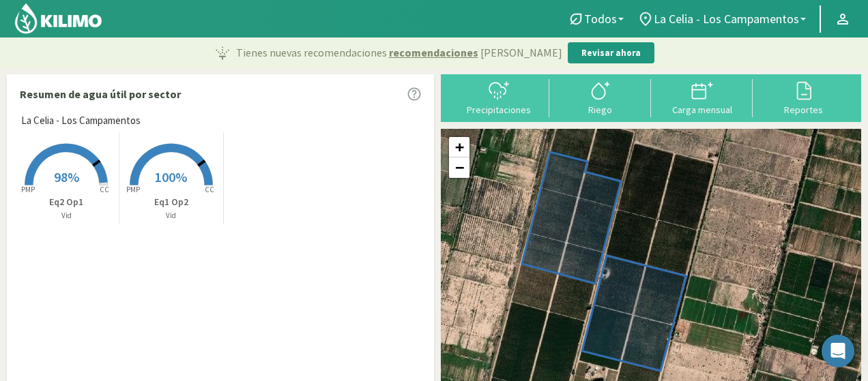 The width and height of the screenshot is (868, 381). What do you see at coordinates (171, 202) in the screenshot?
I see `p: Eq1 Op2` at bounding box center [171, 202].